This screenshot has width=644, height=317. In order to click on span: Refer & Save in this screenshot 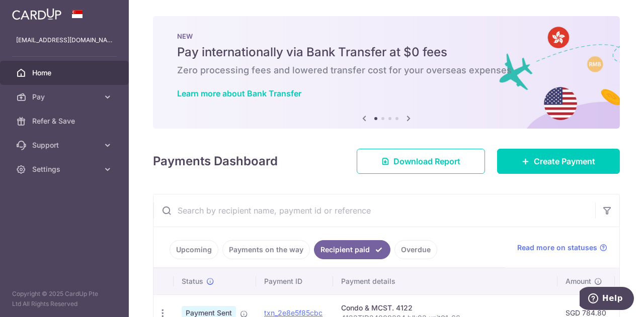, I will do `click(66, 121)`.